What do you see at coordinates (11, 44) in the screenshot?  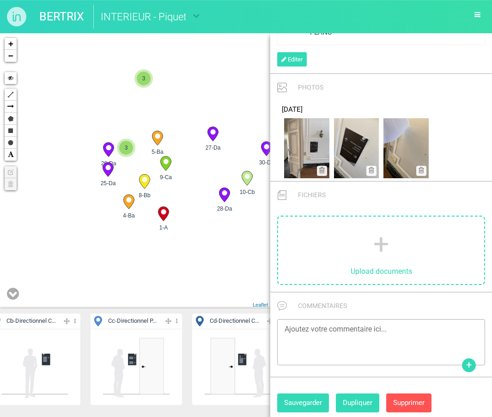 I see `a: Zoom in` at bounding box center [11, 44].